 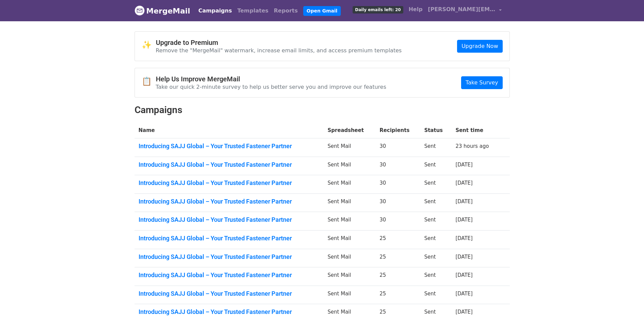 What do you see at coordinates (253, 11) in the screenshot?
I see `a: Templates` at bounding box center [253, 11].